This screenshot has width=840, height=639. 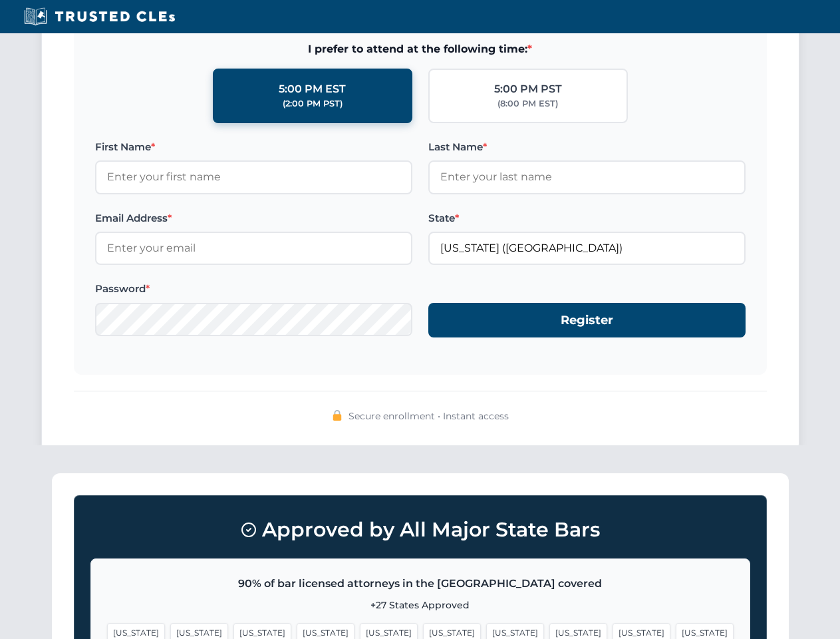 I want to click on div: 5:00 PM PST, so click(x=528, y=89).